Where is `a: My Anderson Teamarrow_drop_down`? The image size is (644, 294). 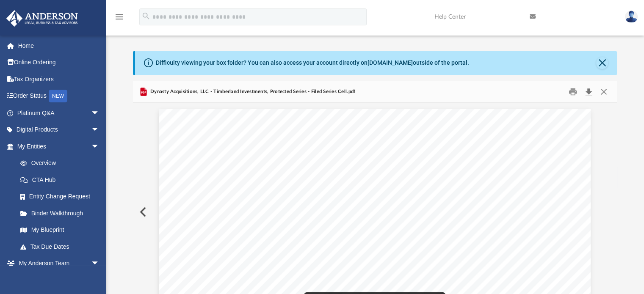 a: My Anderson Teamarrow_drop_down is located at coordinates (57, 263).